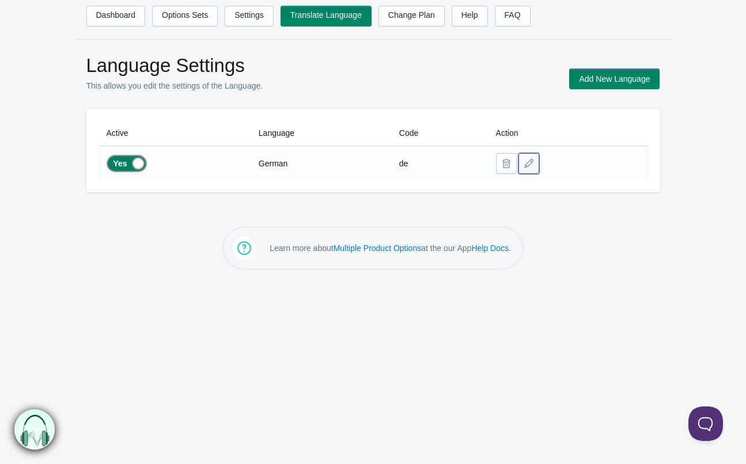  Describe the element at coordinates (185, 16) in the screenshot. I see `a: Options Sets` at that location.